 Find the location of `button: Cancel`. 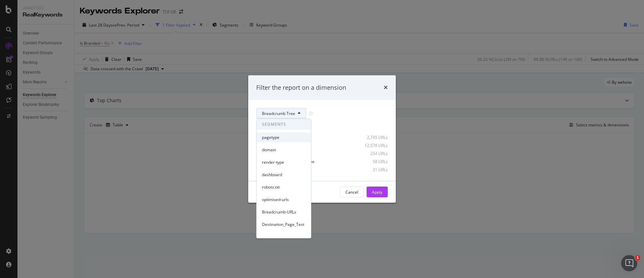

button: Cancel is located at coordinates (352, 192).